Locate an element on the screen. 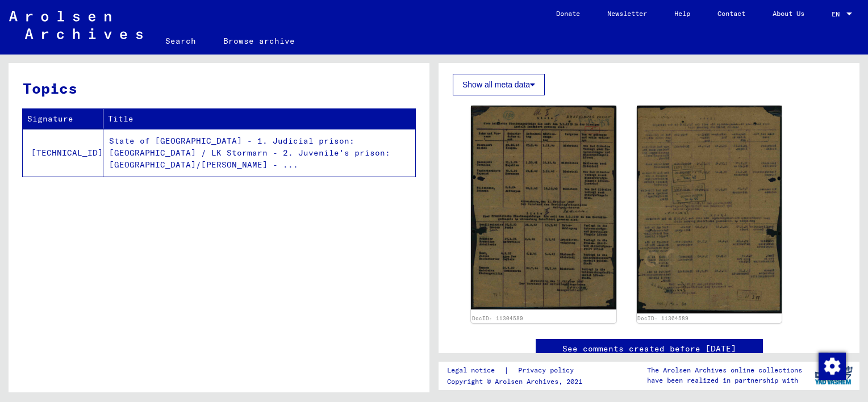  h3: Topics is located at coordinates (219, 88).